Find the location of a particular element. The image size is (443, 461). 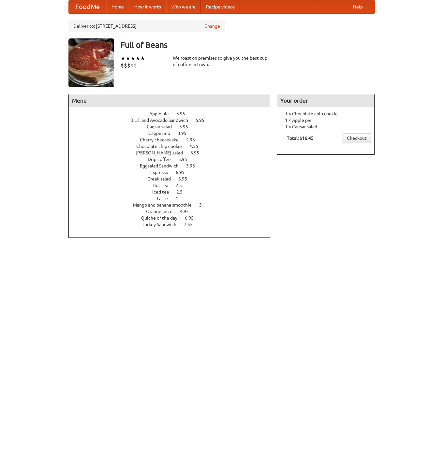

a: Drip coffee 5.95 is located at coordinates (173, 159).